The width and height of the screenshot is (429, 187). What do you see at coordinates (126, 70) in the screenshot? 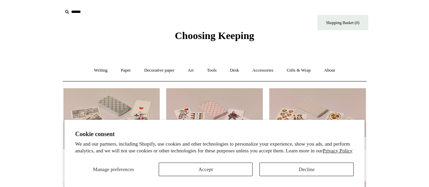
I see `a: Paper` at bounding box center [126, 70].